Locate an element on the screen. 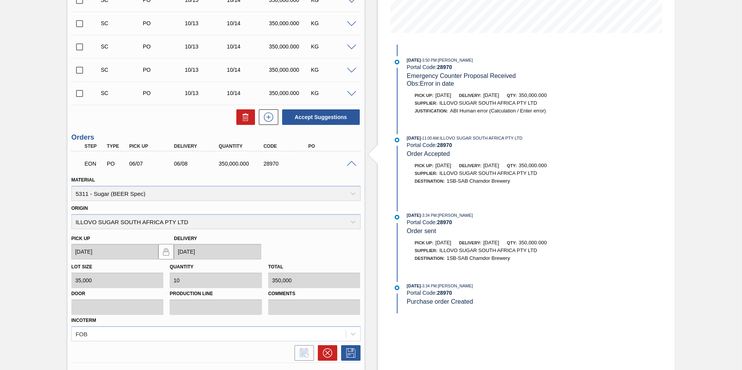  label: Delivery is located at coordinates (186, 239).